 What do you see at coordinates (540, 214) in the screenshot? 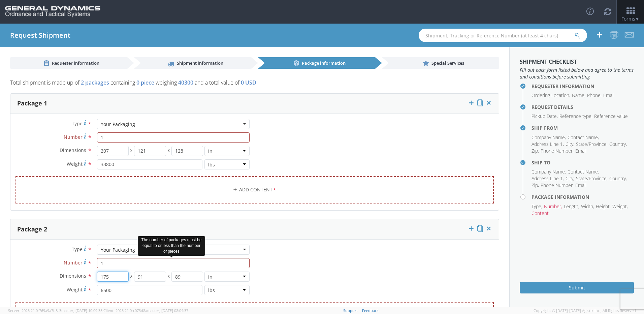
I see `li: Content` at bounding box center [540, 214].